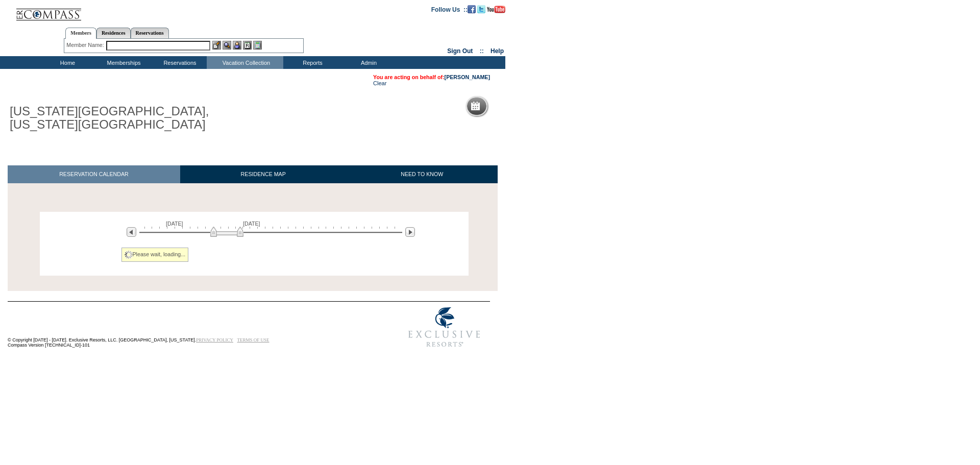 This screenshot has width=980, height=465. Describe the element at coordinates (263, 174) in the screenshot. I see `a: RESIDENCE MAP` at that location.